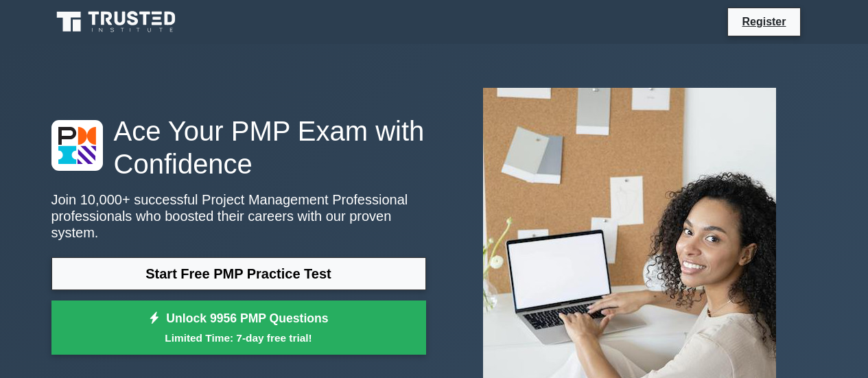 Image resolution: width=868 pixels, height=378 pixels. Describe the element at coordinates (239, 148) in the screenshot. I see `h1: Ace Your PMP Exam with Confidence` at that location.